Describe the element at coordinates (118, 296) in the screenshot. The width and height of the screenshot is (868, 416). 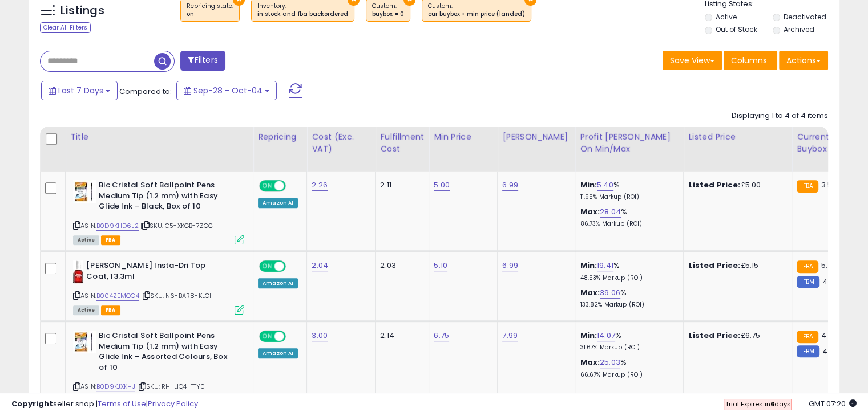
I see `a: B004ZEMOC4` at that location.